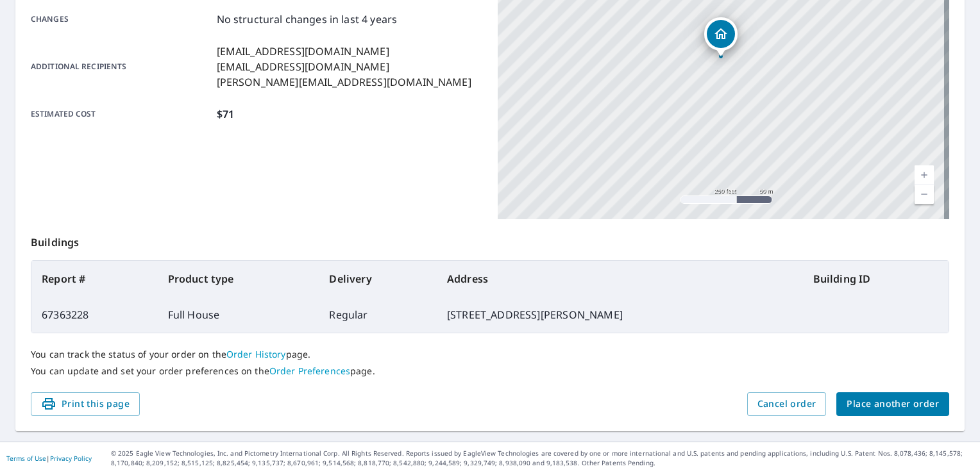  Describe the element at coordinates (490, 355) in the screenshot. I see `p: You can track the status of your order on the page.` at that location.